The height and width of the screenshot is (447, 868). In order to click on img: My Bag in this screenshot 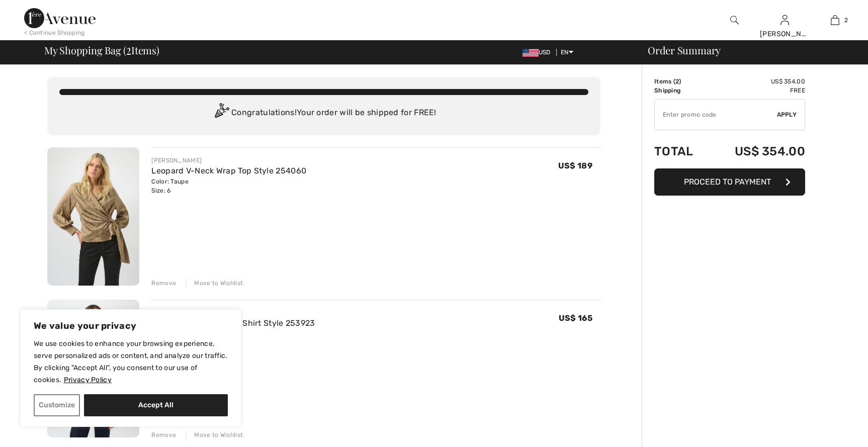, I will do `click(835, 21)`.